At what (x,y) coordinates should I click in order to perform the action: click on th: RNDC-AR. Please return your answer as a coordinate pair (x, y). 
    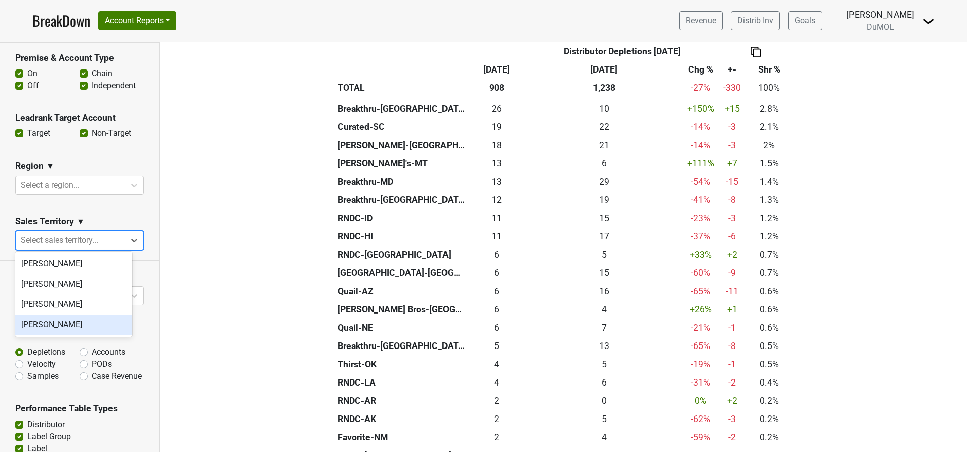
    Looking at the image, I should click on (401, 400).